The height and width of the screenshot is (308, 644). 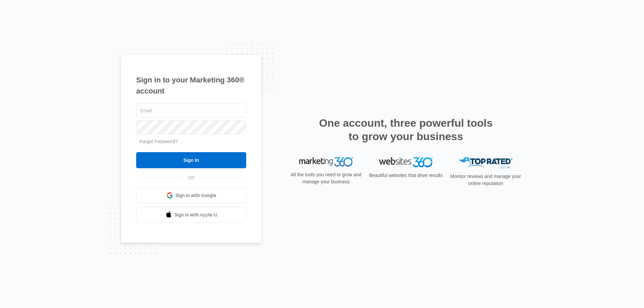 I want to click on img: Marketing 360, so click(x=326, y=162).